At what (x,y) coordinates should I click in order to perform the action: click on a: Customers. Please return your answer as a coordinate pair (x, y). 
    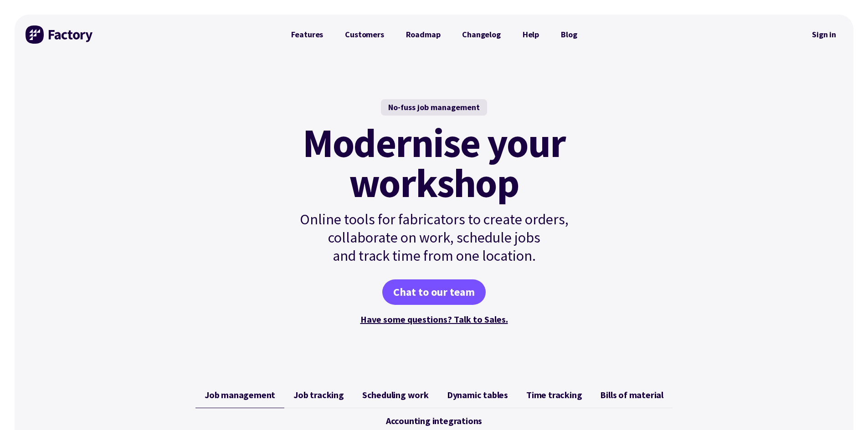
    Looking at the image, I should click on (364, 35).